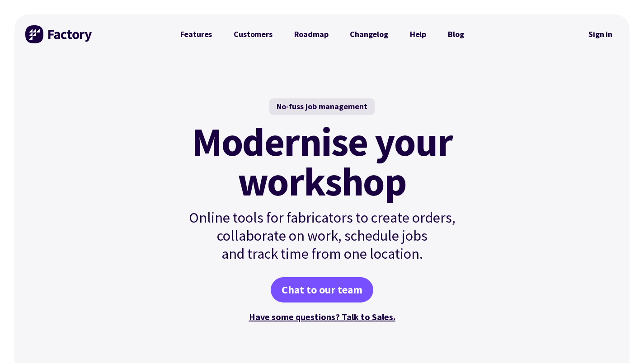 This screenshot has height=363, width=644. Describe the element at coordinates (600, 34) in the screenshot. I see `nav: Secondary Navigation` at that location.